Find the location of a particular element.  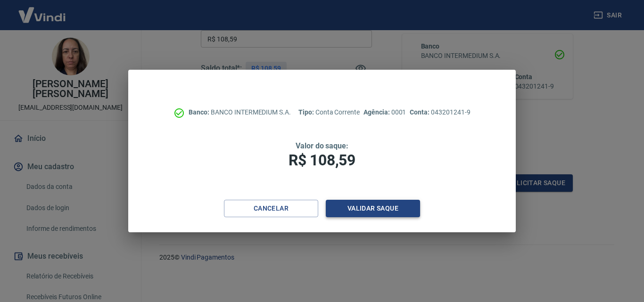

span: Tipo: is located at coordinates (307, 112).